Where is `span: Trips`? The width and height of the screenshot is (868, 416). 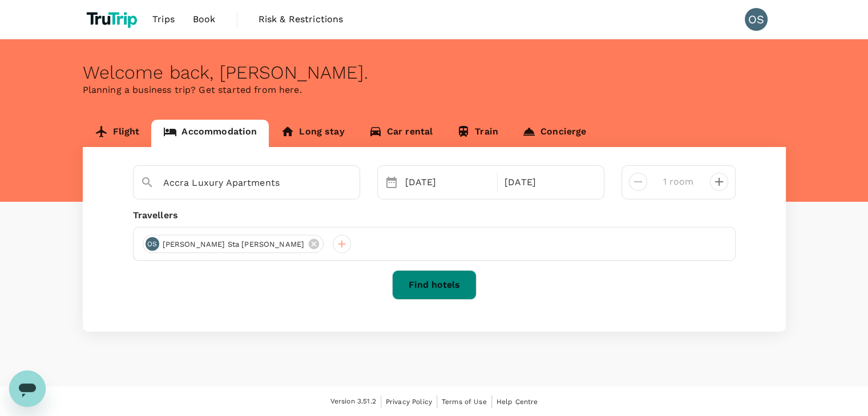
span: Trips is located at coordinates (163, 19).